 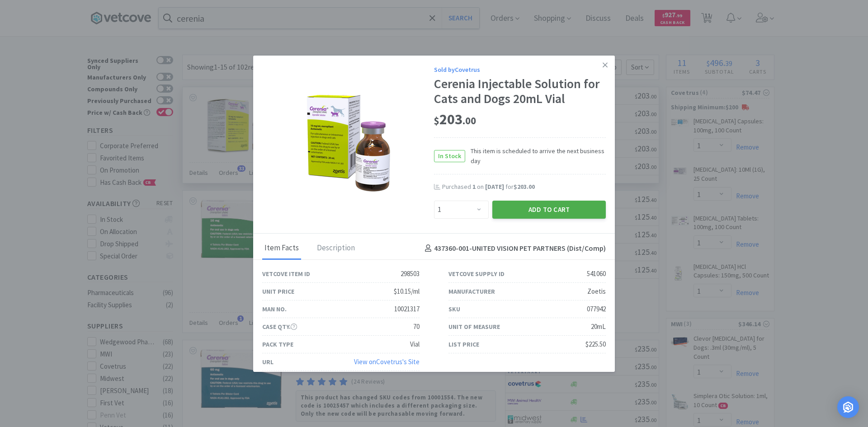 I want to click on a: View onCovetrus's Site, so click(x=386, y=362).